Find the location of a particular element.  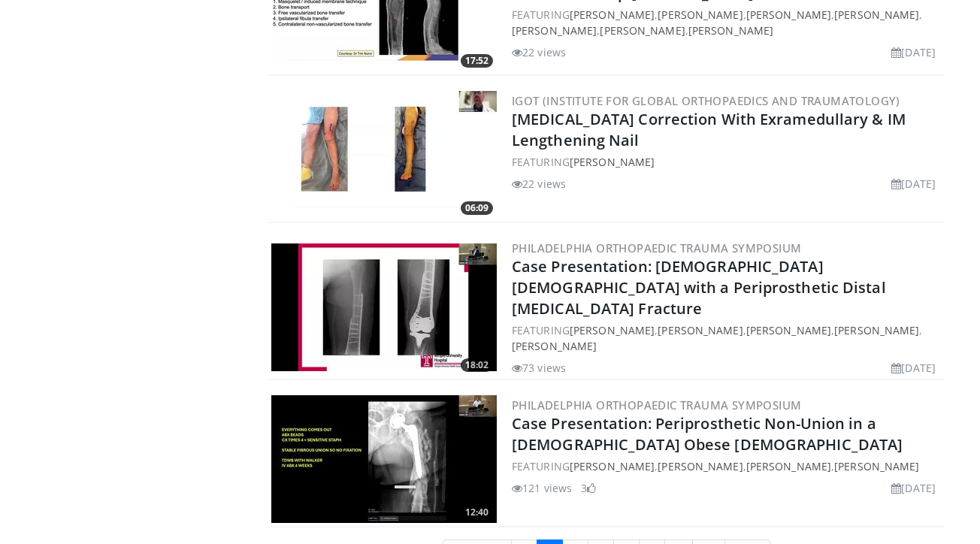

div: FEATURING , , , , is located at coordinates (727, 338).